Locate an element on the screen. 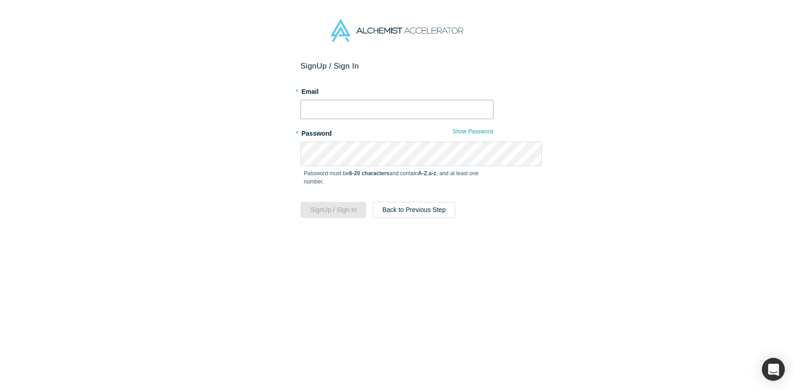 Image resolution: width=794 pixels, height=390 pixels. h2: Sign Up / Sign In is located at coordinates (397, 66).